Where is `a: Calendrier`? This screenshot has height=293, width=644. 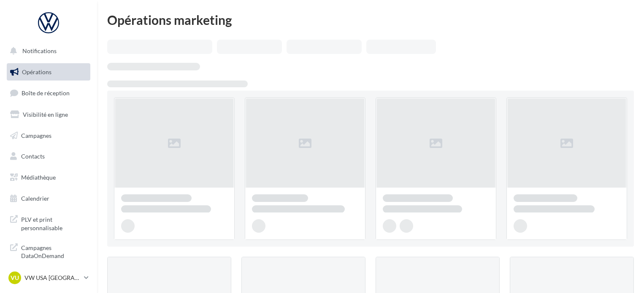
a: Calendrier is located at coordinates (48, 199).